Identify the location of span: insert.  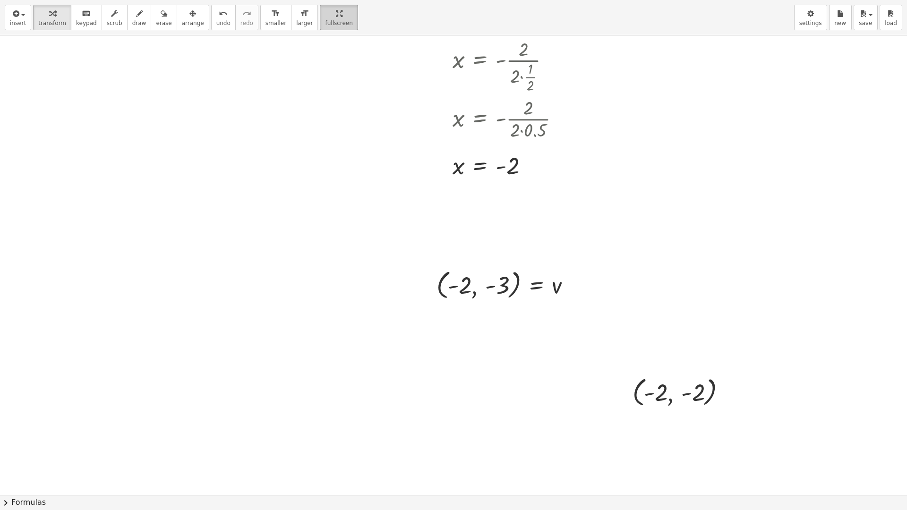
(18, 23).